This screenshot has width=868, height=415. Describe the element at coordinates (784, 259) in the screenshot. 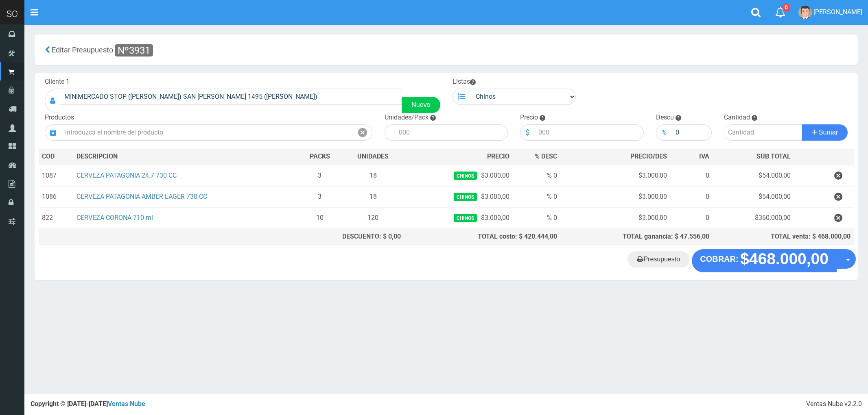

I see `strong: $468.000,00` at that location.